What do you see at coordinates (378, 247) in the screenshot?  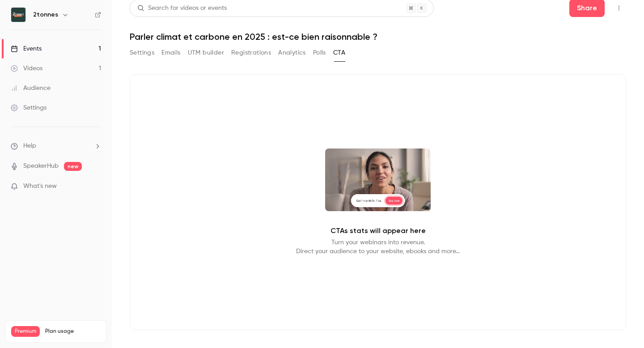 I see `p: Turn your webinars into revenue. Direct your audience to your website, ebooks and more...` at bounding box center [378, 247].